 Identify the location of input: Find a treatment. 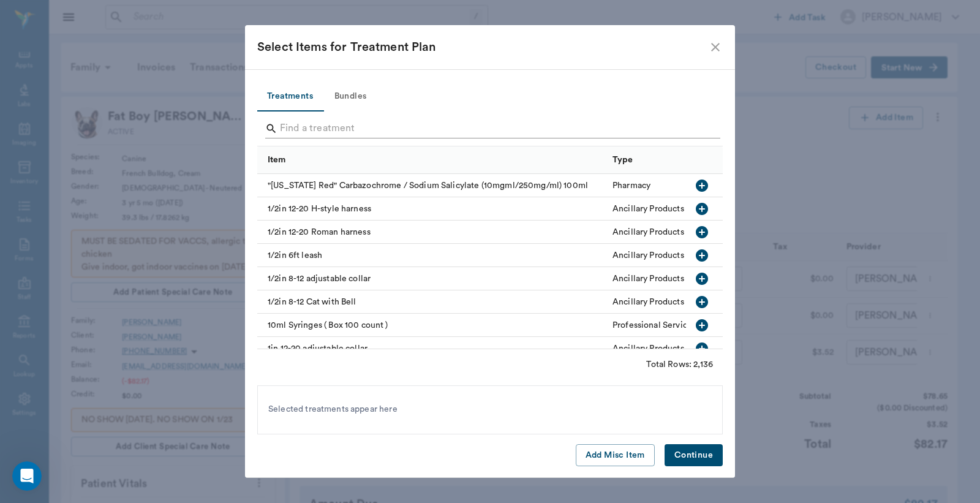
(490, 129).